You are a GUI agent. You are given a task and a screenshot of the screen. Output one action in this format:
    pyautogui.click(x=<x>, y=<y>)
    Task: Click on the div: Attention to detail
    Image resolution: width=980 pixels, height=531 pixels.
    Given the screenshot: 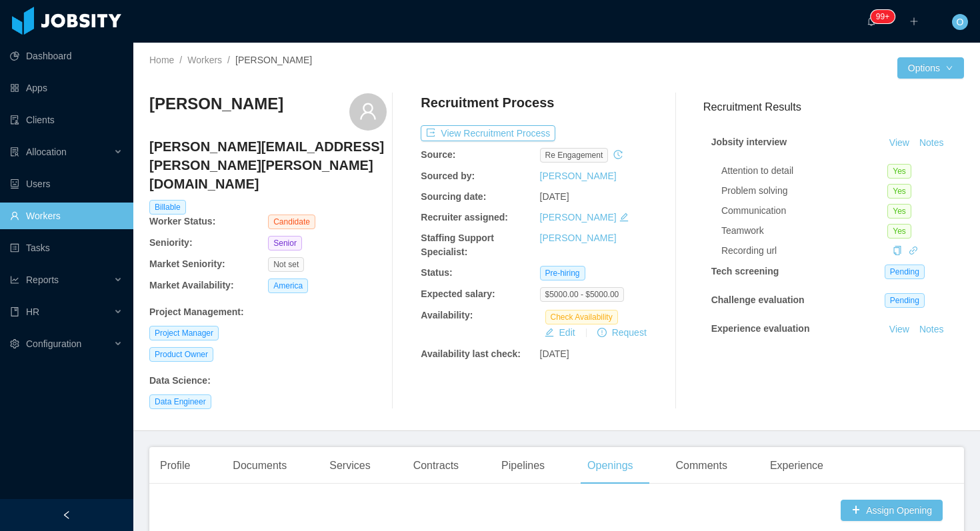 What is the action you would take?
    pyautogui.click(x=804, y=171)
    